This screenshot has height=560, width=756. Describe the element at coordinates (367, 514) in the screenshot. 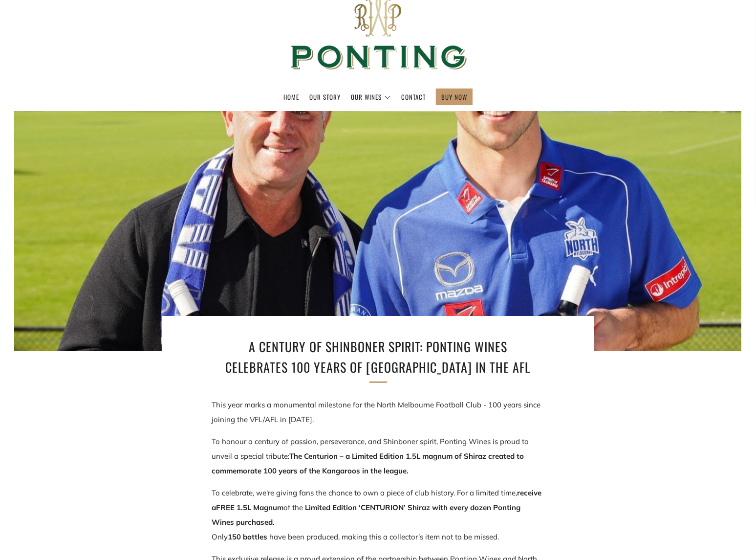

I see `strong: CENTURION’ Shiraz with every dozen Ponting Wines purchased.` at that location.